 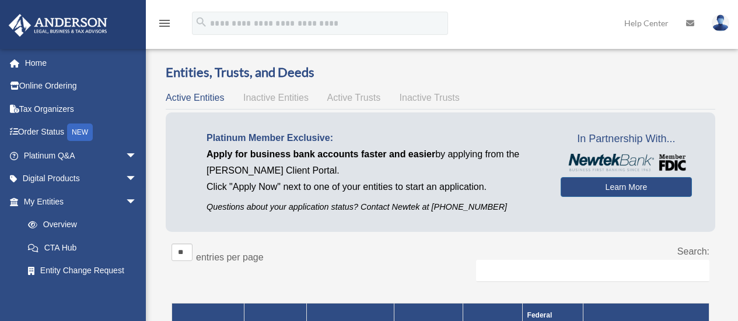 I want to click on span: Active Entities, so click(x=195, y=97).